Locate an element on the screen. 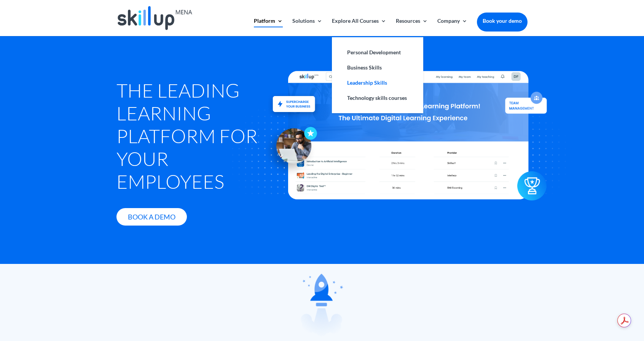 The height and width of the screenshot is (341, 644). a: Platform is located at coordinates (268, 27).